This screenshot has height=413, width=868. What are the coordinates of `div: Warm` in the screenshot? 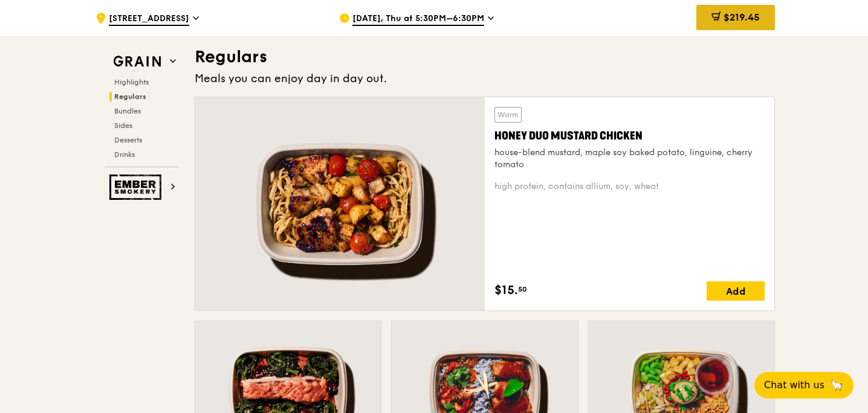 It's located at (508, 115).